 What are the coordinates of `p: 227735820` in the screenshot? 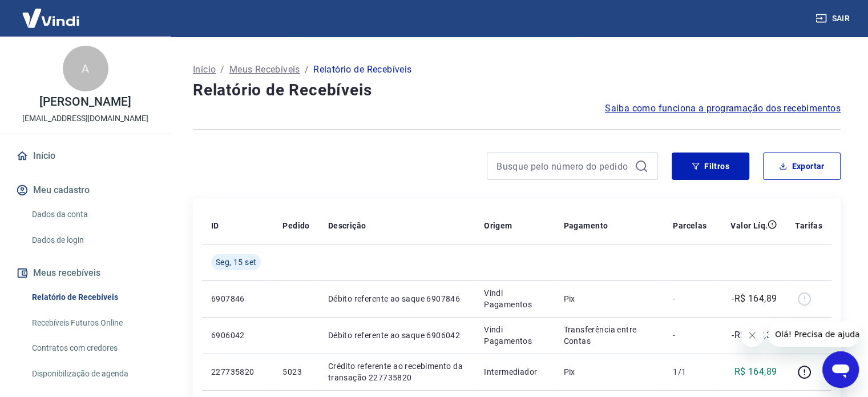 It's located at (238, 371).